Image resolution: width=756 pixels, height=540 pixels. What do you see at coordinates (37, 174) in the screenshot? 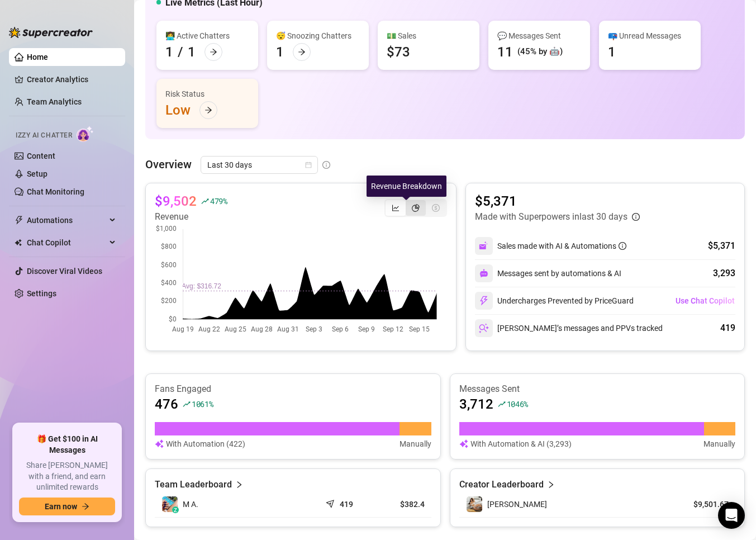
I see `a: Setup` at bounding box center [37, 174].